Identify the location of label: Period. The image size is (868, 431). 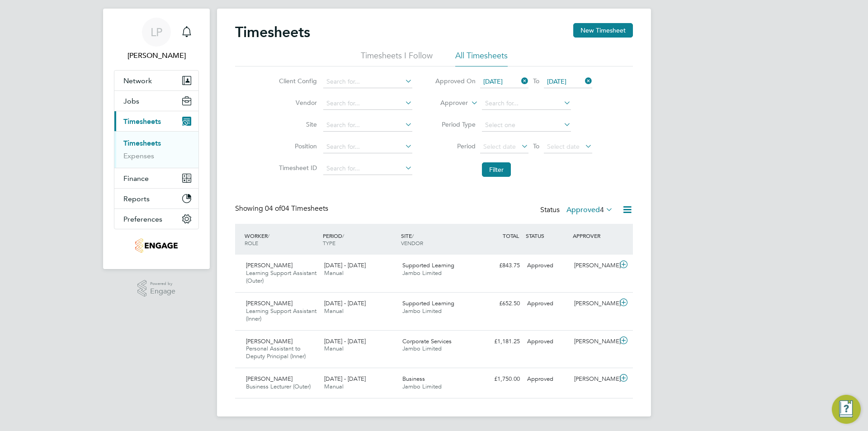
(455, 146).